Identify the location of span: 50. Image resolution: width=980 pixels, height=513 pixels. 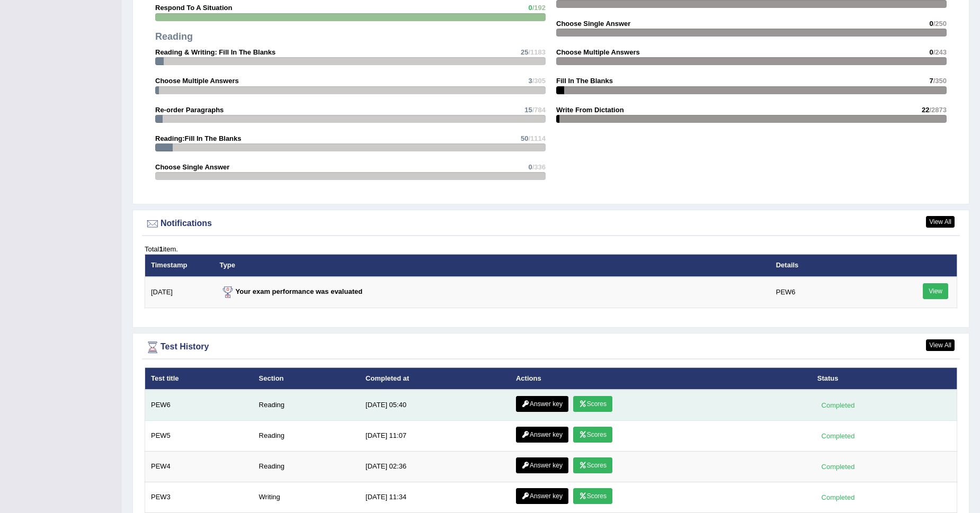
(524, 138).